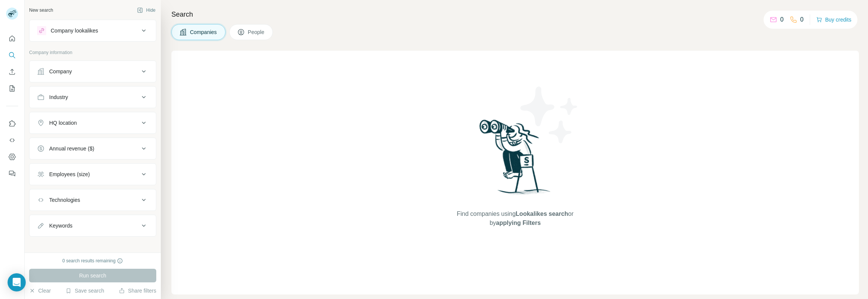 This screenshot has width=868, height=299. Describe the element at coordinates (549, 115) in the screenshot. I see `img: Surfe Illustration - Stars` at that location.